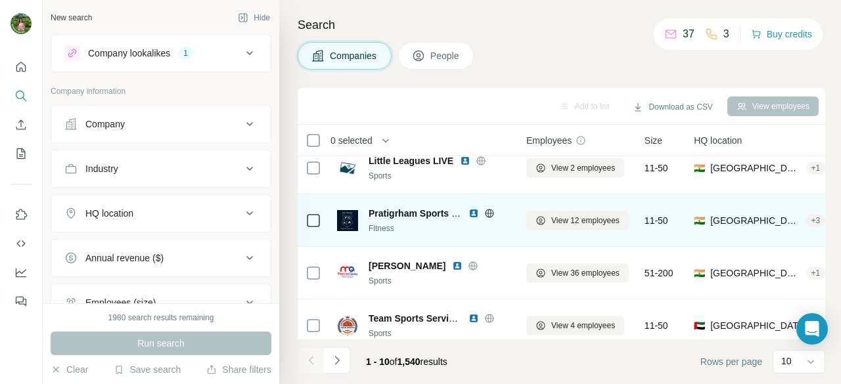 The width and height of the screenshot is (841, 384). Describe the element at coordinates (717, 141) in the screenshot. I see `span: HQ location` at that location.